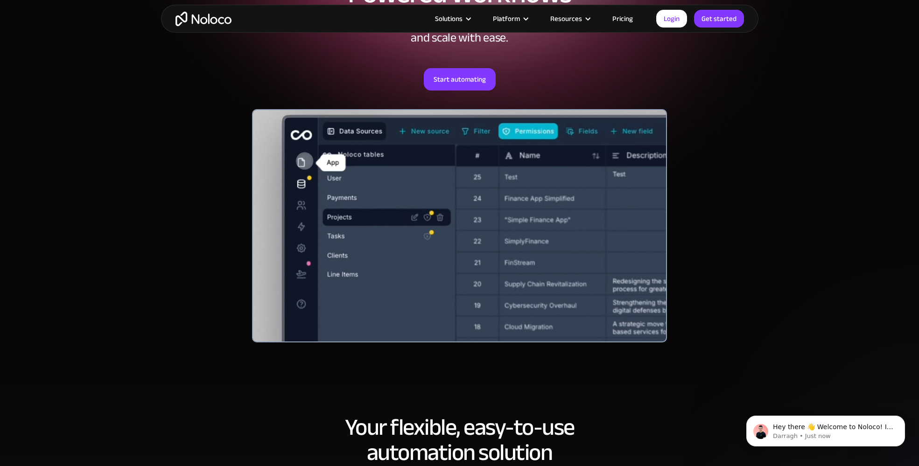  I want to click on a: Get started, so click(719, 19).